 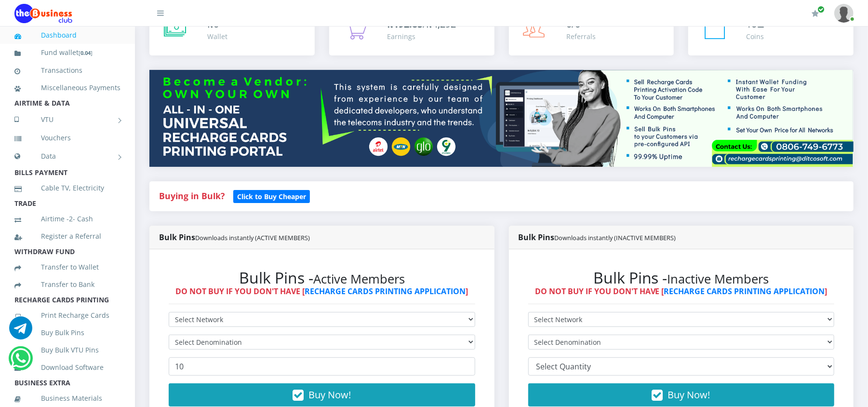 I want to click on a: Miscellaneous Payments, so click(x=67, y=88).